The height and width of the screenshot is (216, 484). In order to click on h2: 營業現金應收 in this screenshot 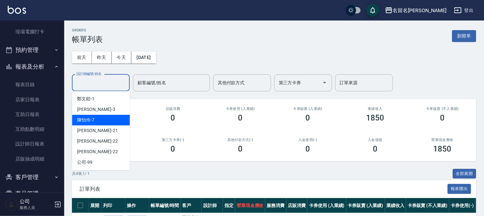, I will do `click(443, 140)`.